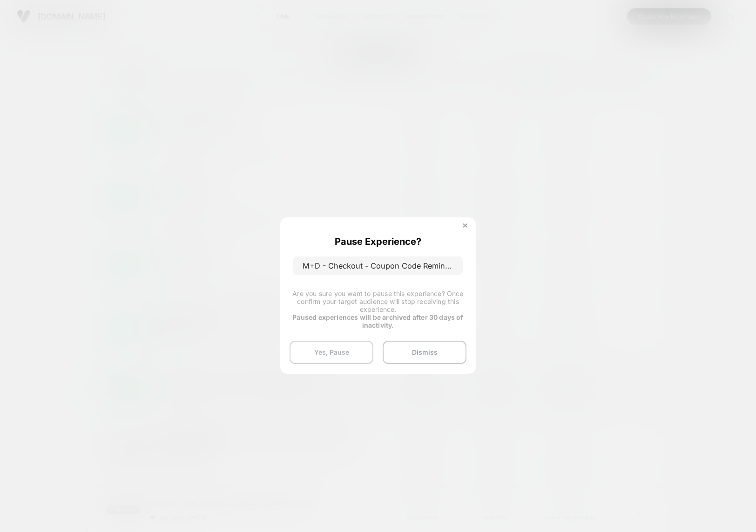 This screenshot has height=532, width=756. What do you see at coordinates (377, 301) in the screenshot?
I see `span: Are you sure you want to pause this experience? Once confirm your target audience will stop recei...` at bounding box center [377, 301].